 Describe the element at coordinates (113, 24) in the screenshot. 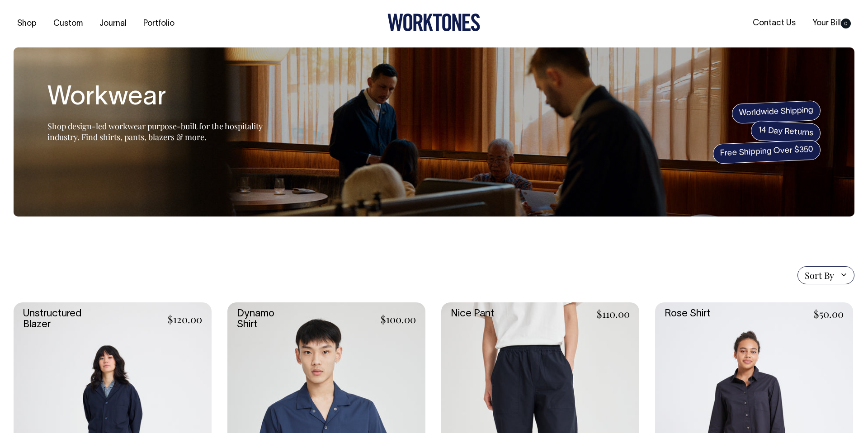

I see `a: Journal` at that location.